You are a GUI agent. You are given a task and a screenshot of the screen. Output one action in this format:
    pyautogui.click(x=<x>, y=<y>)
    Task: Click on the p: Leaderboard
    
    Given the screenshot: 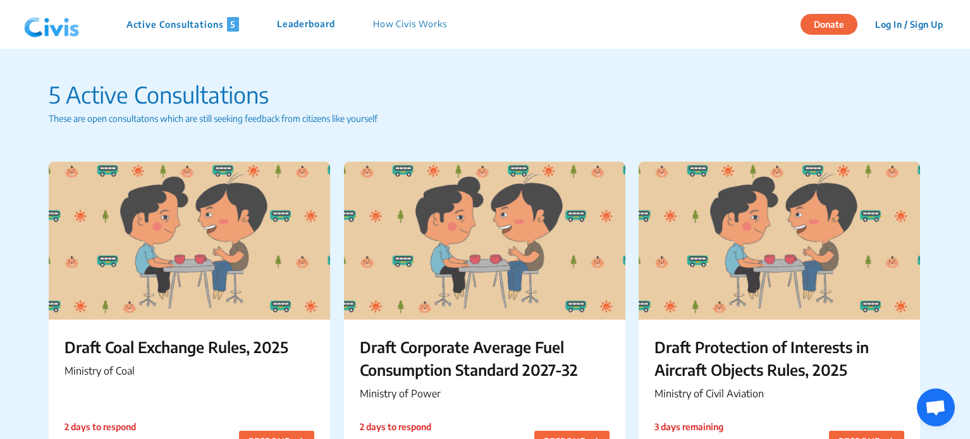 What is the action you would take?
    pyautogui.click(x=306, y=24)
    